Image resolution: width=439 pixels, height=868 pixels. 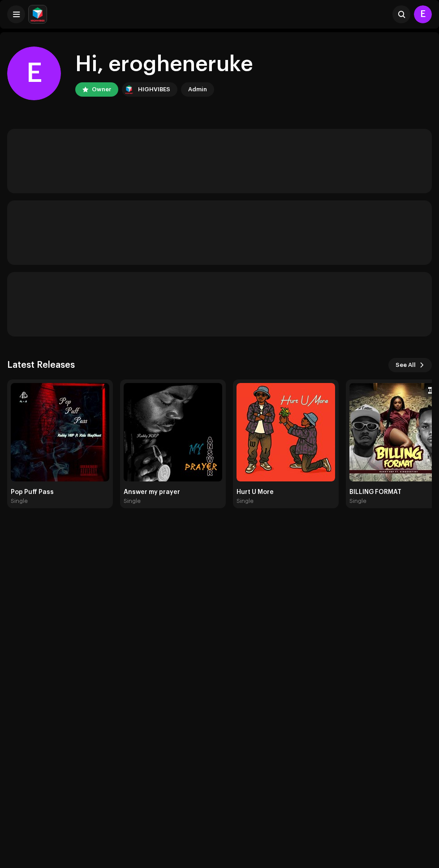 What do you see at coordinates (60, 432) in the screenshot?
I see `img: b9fc4a4e-e477-4734-b78c-0b75465cfaf2` at bounding box center [60, 432].